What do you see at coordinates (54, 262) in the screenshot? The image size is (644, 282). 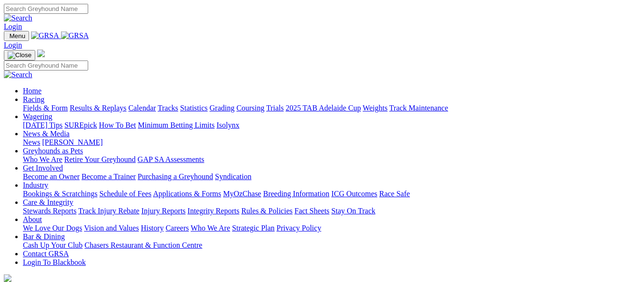 I see `a: Login To Blackbook` at bounding box center [54, 262].